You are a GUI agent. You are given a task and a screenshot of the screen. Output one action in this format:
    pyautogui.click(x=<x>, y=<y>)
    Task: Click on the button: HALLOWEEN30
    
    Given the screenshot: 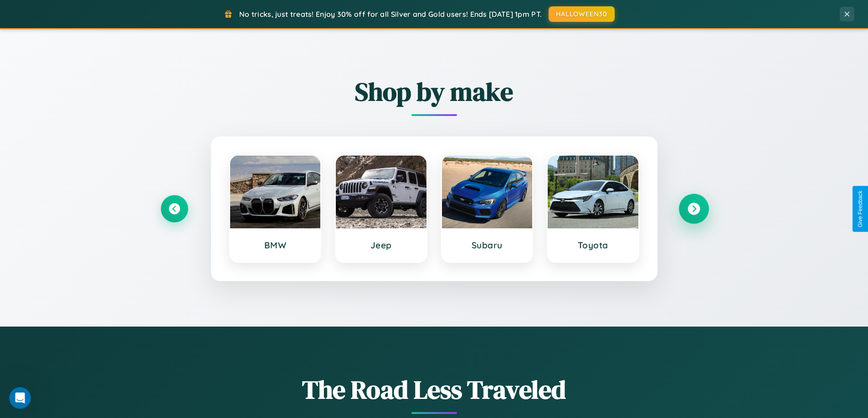 What is the action you would take?
    pyautogui.click(x=581, y=14)
    